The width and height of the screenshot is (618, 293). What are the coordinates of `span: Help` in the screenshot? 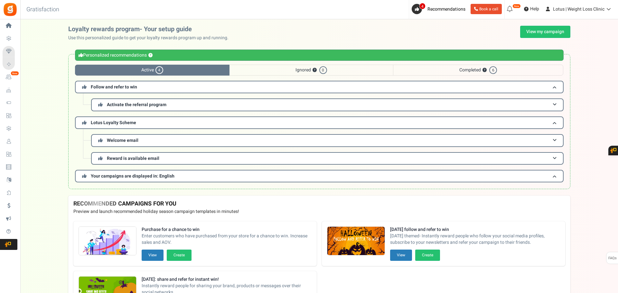 It's located at (534, 9).